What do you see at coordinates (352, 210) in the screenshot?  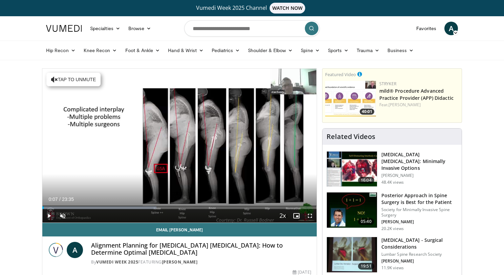 I see `img: 3b6f0384-b2b2-4baa-b997-2e524ebddc4b.150x105_q85_crop-smart_upscale.jpg` at bounding box center [352, 210].